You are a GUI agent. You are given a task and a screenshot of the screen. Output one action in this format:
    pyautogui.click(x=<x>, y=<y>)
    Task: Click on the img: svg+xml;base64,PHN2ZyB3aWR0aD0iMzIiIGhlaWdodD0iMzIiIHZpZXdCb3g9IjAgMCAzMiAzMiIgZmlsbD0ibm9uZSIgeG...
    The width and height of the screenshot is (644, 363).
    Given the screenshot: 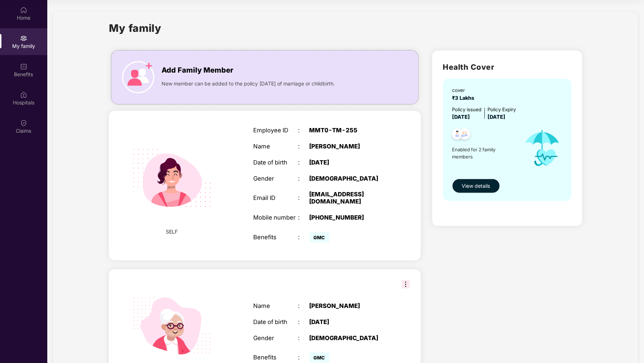 What is the action you would take?
    pyautogui.click(x=406, y=285)
    